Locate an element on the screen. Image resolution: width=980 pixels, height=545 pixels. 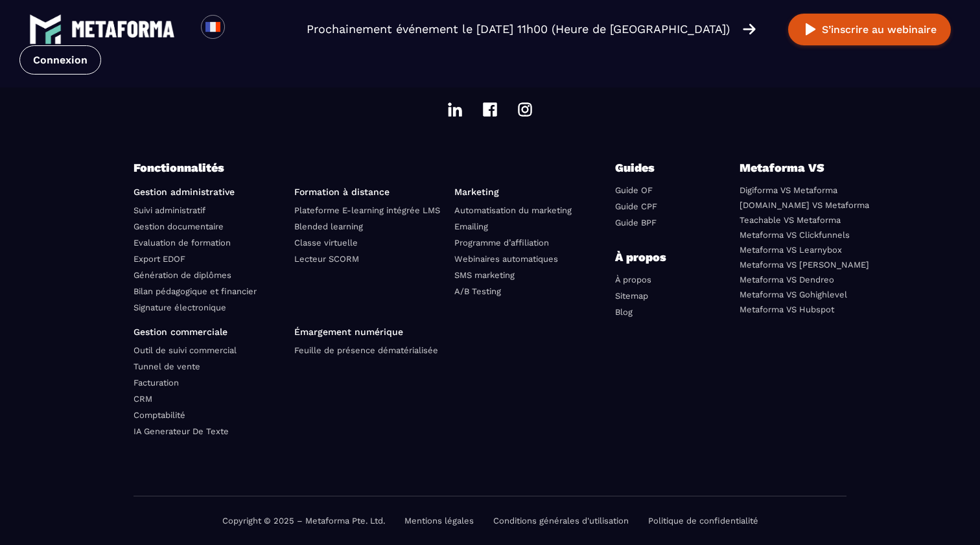
a: Metaforma VS Learnybox is located at coordinates (791, 250).